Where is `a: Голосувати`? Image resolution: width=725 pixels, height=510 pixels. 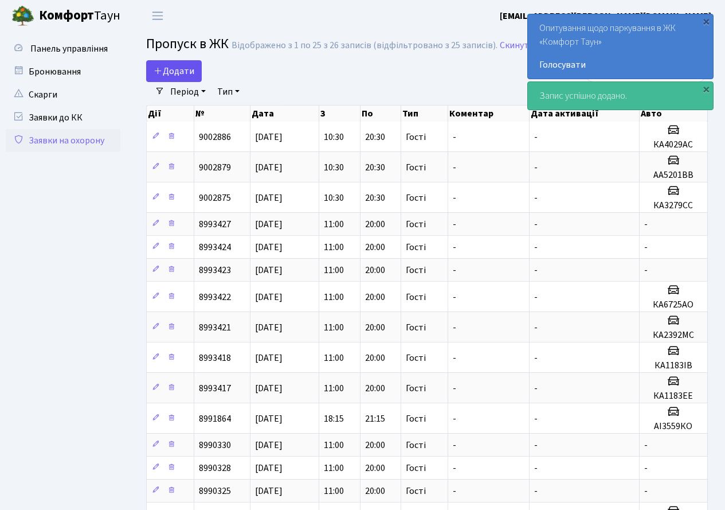 a: Голосувати is located at coordinates (620, 65).